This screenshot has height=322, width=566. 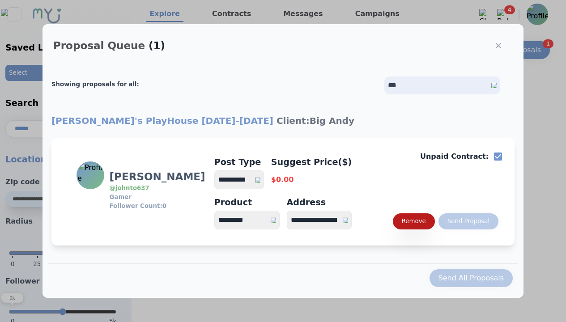 I want to click on div: Send Proposal, so click(x=469, y=222).